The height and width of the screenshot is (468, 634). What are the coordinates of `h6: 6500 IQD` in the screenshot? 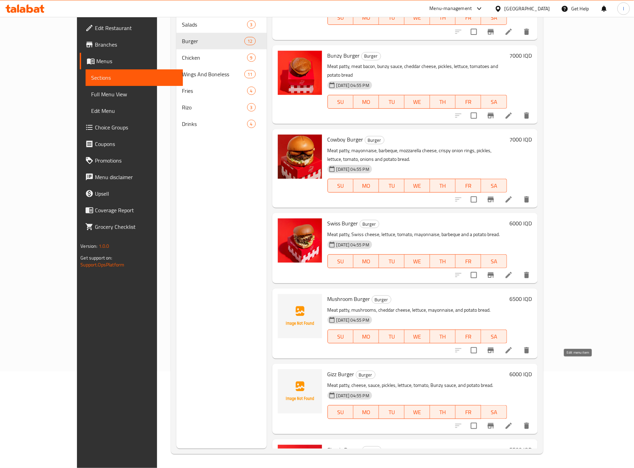 It's located at (521, 299).